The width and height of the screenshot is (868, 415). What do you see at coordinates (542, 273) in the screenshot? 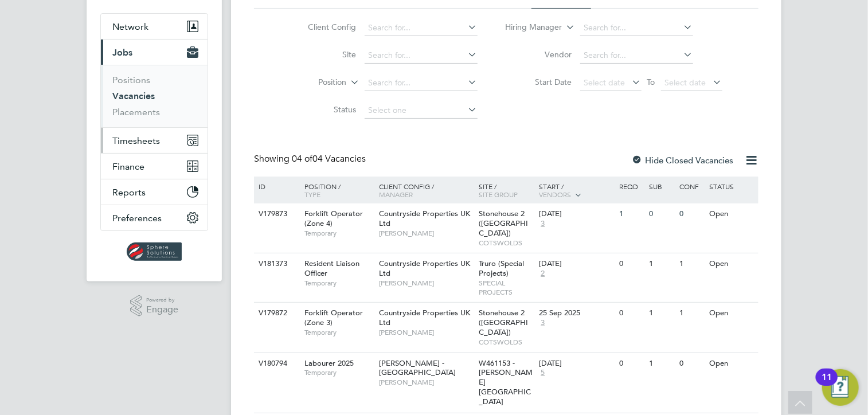
I see `span: 2` at bounding box center [542, 273].